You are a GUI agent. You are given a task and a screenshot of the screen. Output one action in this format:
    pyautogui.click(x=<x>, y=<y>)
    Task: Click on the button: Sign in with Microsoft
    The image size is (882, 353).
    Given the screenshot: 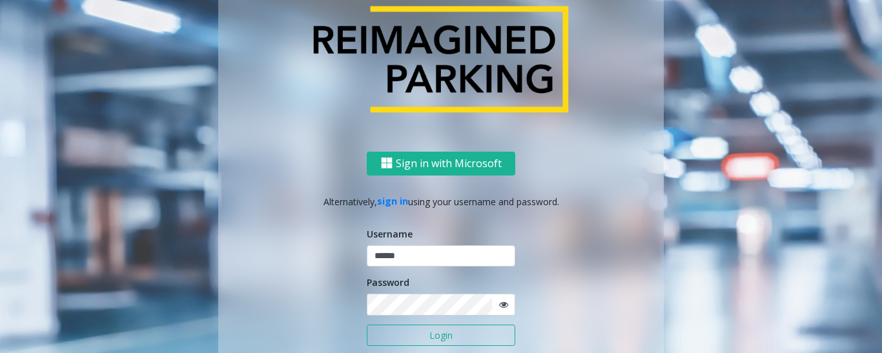 What is the action you would take?
    pyautogui.click(x=441, y=163)
    